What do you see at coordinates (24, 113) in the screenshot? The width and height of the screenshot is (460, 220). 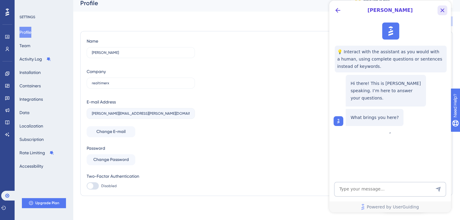 I see `button: Data` at bounding box center [24, 113].